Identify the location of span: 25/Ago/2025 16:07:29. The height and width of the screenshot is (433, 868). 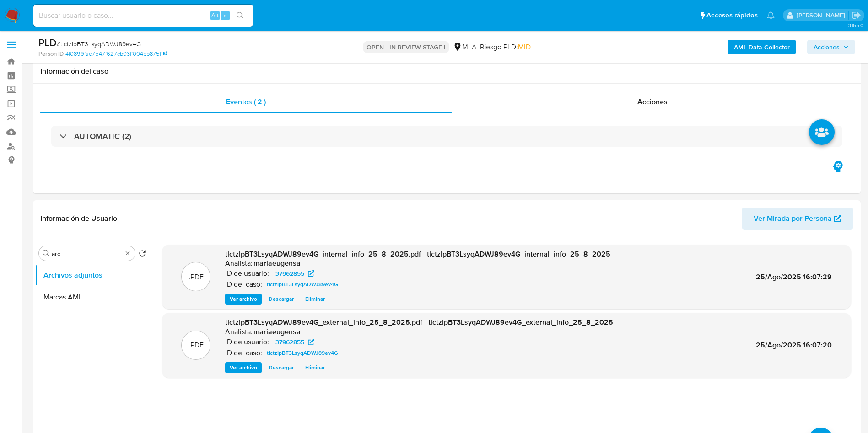
(794, 277).